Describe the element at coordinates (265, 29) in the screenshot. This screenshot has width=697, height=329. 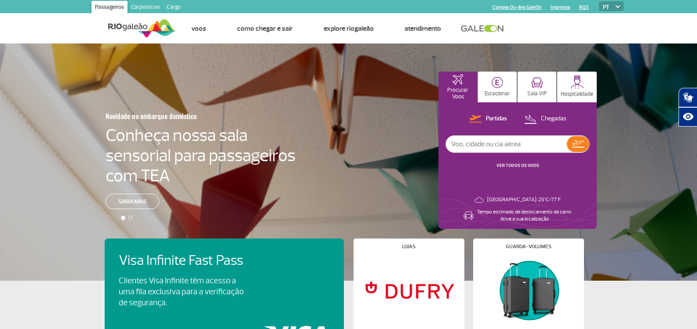
I see `a: Como chegar e sair` at that location.